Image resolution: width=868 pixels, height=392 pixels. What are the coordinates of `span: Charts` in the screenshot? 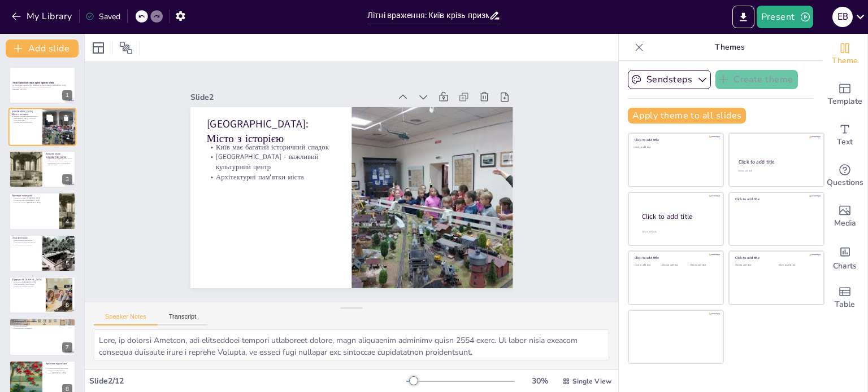 It's located at (845, 267).